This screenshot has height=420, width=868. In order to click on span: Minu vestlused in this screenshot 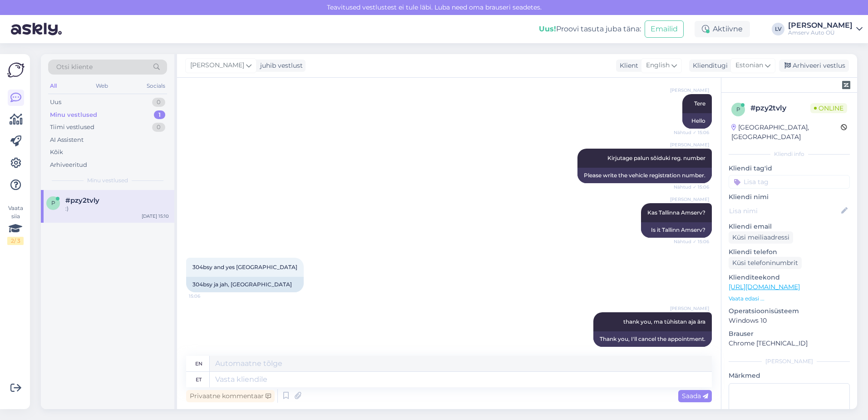, I will do `click(108, 181)`.